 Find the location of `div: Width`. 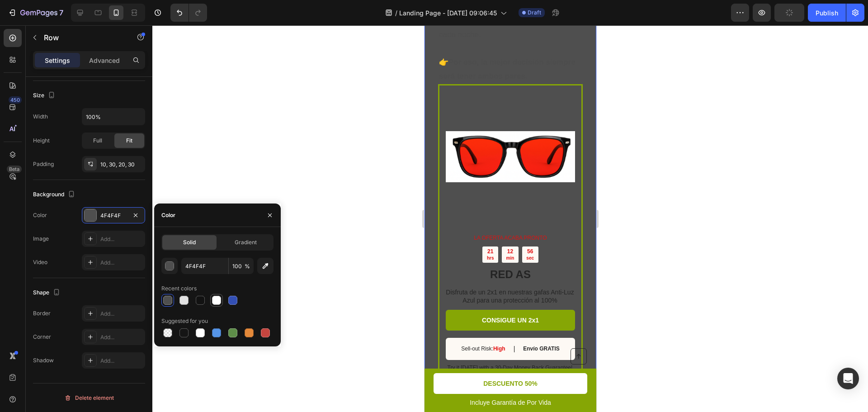

div: Width is located at coordinates (40, 117).